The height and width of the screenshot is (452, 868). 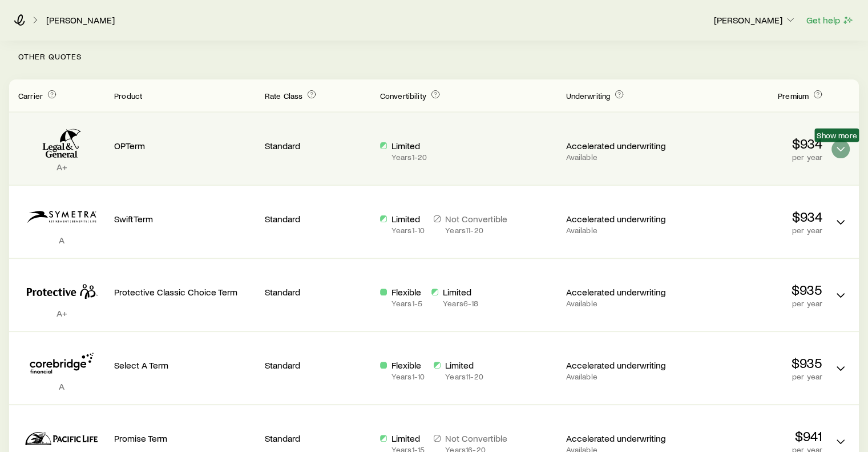 What do you see at coordinates (407, 303) in the screenshot?
I see `p: Years 1 - 5` at bounding box center [407, 303].